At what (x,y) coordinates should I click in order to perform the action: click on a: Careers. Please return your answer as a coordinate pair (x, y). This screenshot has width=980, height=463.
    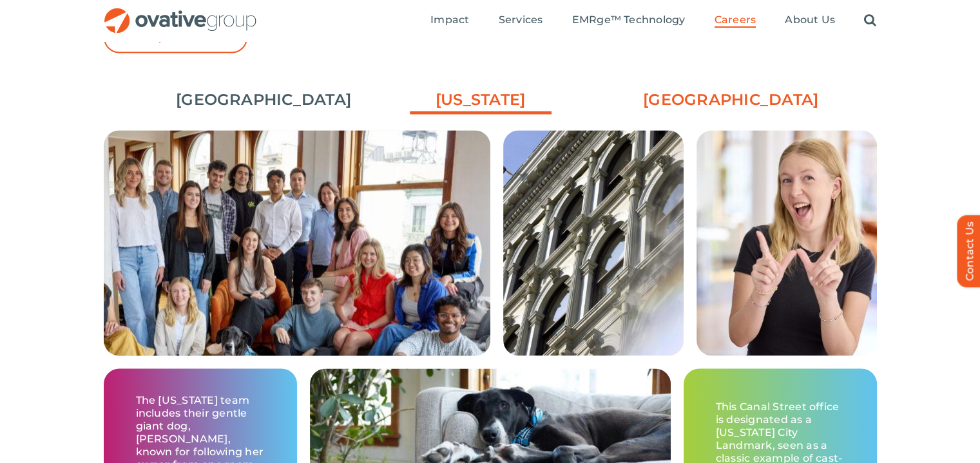
    Looking at the image, I should click on (735, 21).